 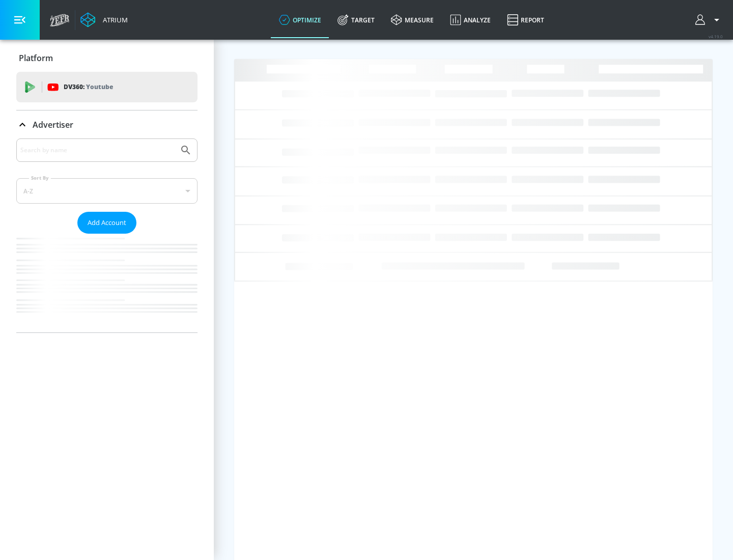 I want to click on p: Youtube, so click(x=100, y=87).